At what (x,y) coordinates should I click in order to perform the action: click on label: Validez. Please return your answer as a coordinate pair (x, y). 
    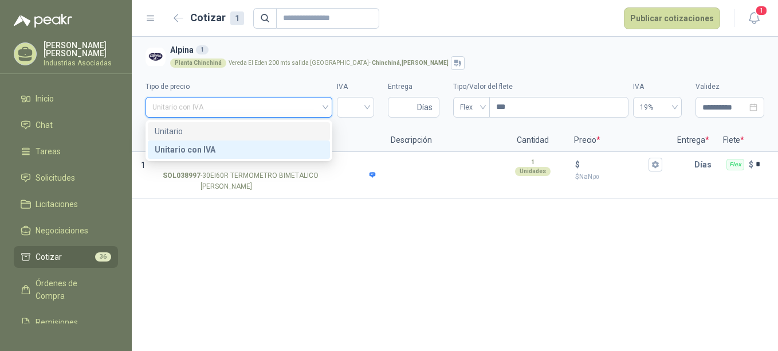
    Looking at the image, I should click on (730, 87).